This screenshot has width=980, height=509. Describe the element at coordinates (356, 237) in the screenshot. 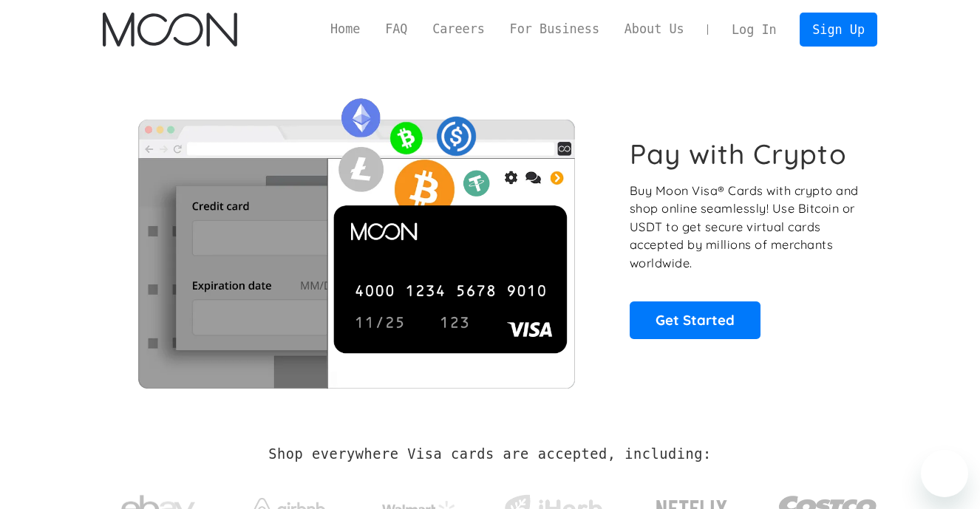

I see `img: Moon Cards let you spend your crypto anywhere Visa is accepted.` at that location.